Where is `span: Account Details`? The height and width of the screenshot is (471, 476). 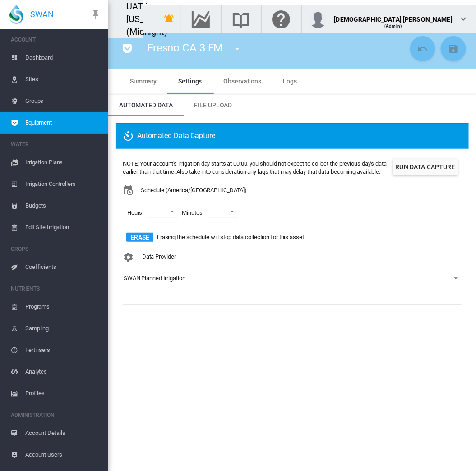
span: Account Details is located at coordinates (63, 433).